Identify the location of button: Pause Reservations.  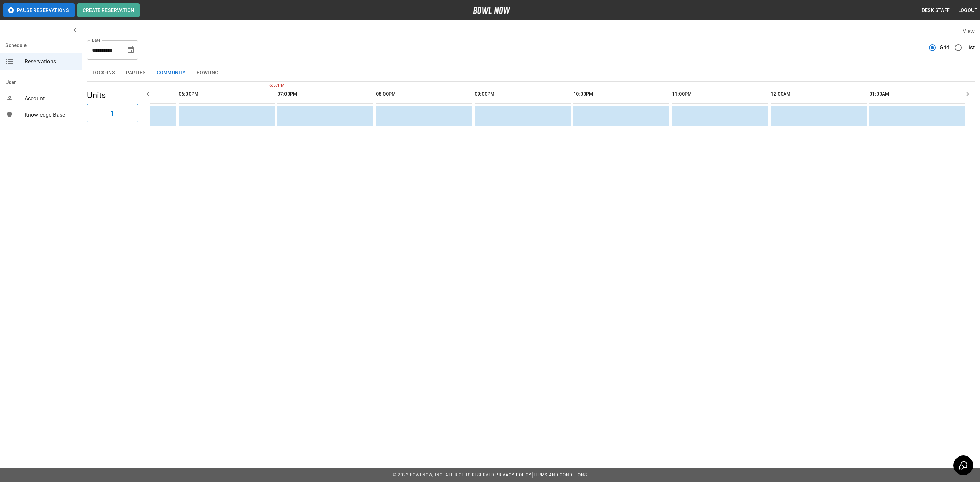
(39, 10).